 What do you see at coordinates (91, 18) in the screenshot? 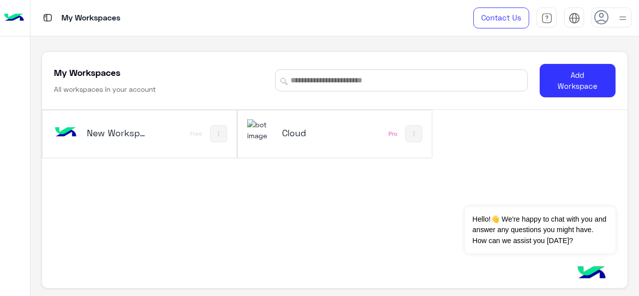
I see `p: My Workspaces` at bounding box center [91, 18].